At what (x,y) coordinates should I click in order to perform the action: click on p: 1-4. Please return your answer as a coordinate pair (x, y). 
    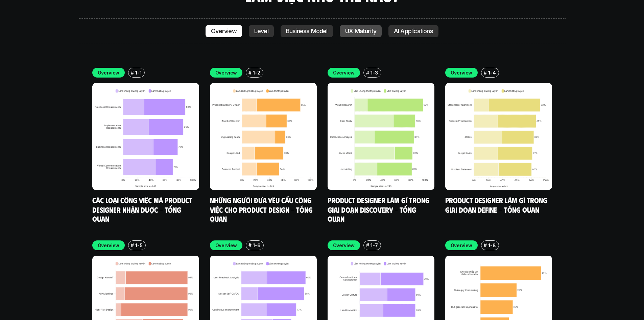
    Looking at the image, I should click on (492, 72).